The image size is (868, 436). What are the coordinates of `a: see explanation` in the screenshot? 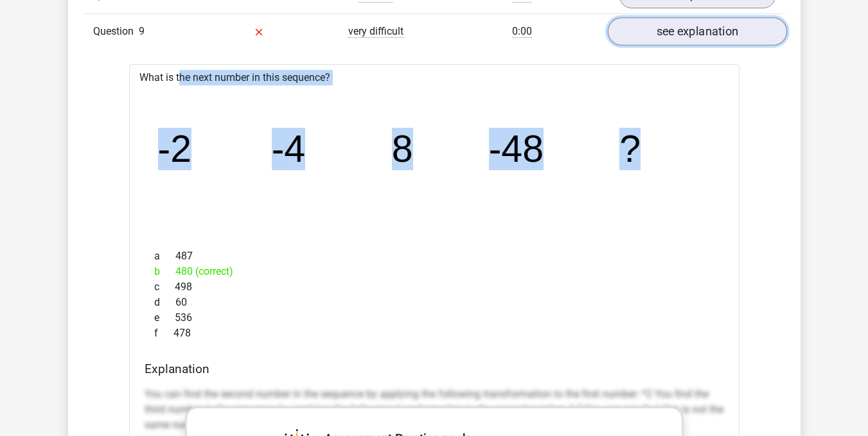 It's located at (696, 32).